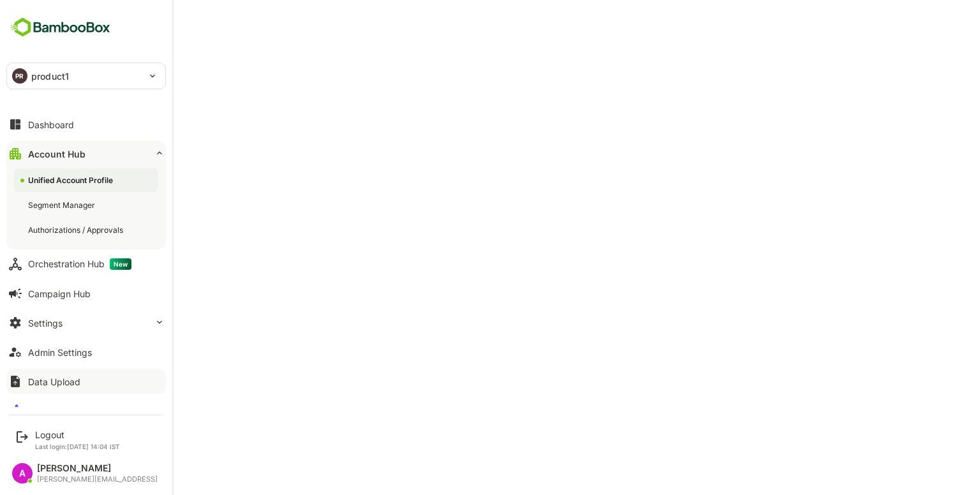  Describe the element at coordinates (22, 474) in the screenshot. I see `div: A` at that location.